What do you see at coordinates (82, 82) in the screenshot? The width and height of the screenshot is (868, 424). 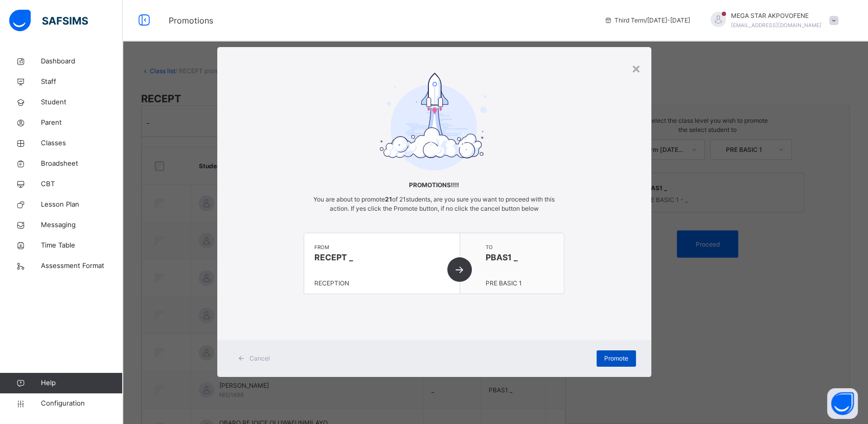 I see `span: Staff` at bounding box center [82, 82].